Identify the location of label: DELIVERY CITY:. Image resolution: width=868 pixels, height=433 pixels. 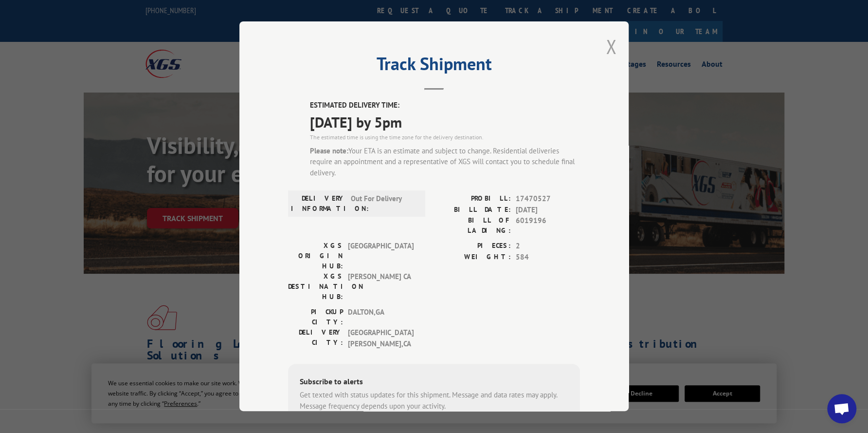
(315, 339).